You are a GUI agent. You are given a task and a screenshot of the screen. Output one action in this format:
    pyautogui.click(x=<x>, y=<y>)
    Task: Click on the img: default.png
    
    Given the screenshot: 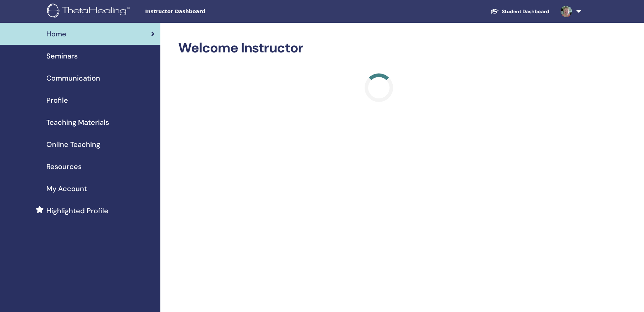 What is the action you would take?
    pyautogui.click(x=566, y=11)
    